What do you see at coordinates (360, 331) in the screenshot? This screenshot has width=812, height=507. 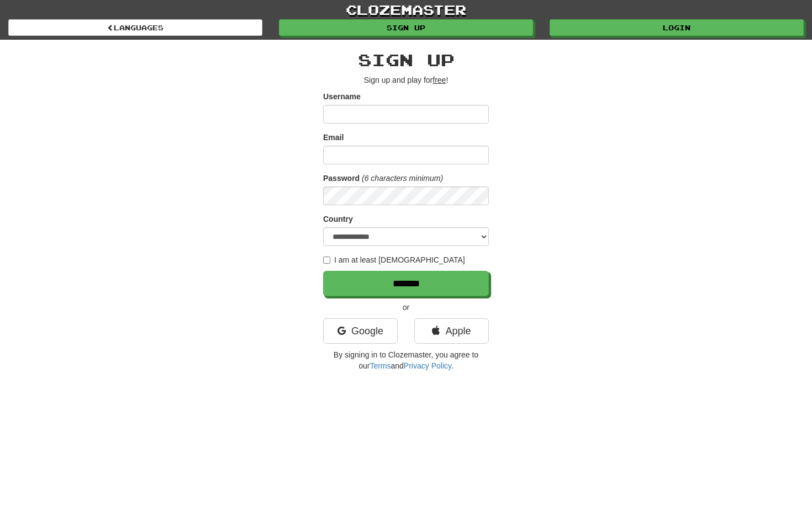 I see `a: Google` at bounding box center [360, 331].